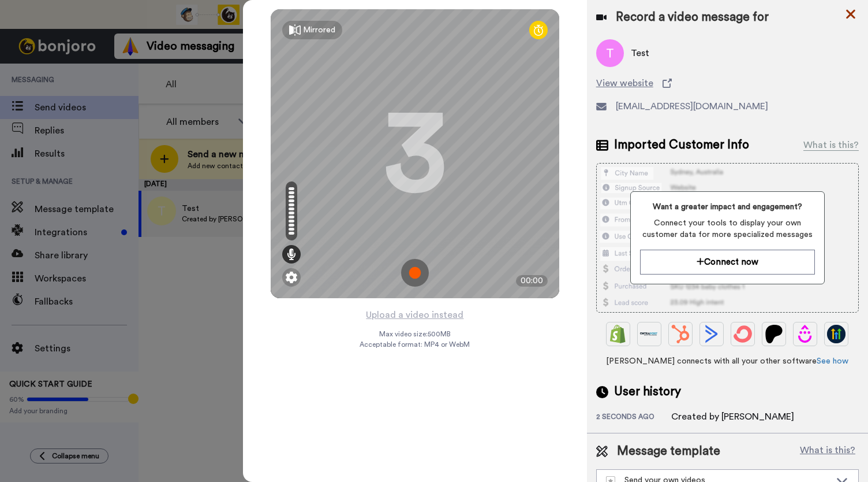 This screenshot has height=482, width=868. Describe the element at coordinates (634, 418) in the screenshot. I see `div: 2 seconds ago` at that location.